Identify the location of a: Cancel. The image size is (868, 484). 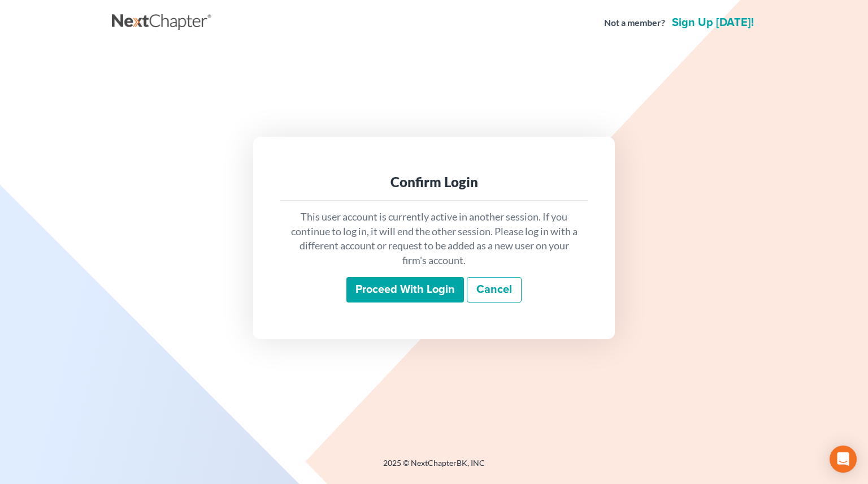
(494, 290).